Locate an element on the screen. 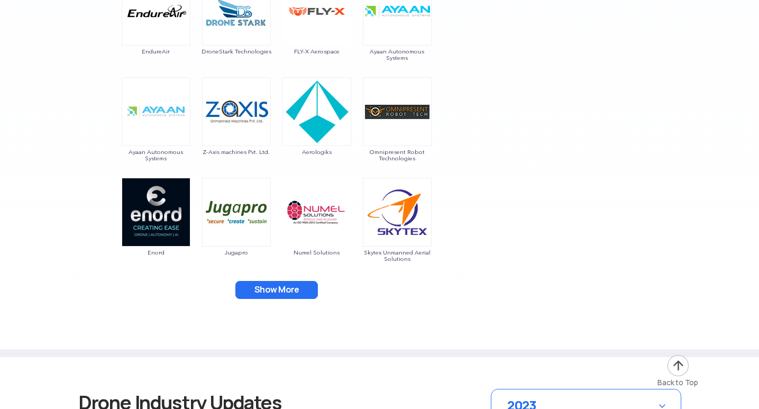 Image resolution: width=759 pixels, height=409 pixels. img: ic_jugapro.png is located at coordinates (236, 212).